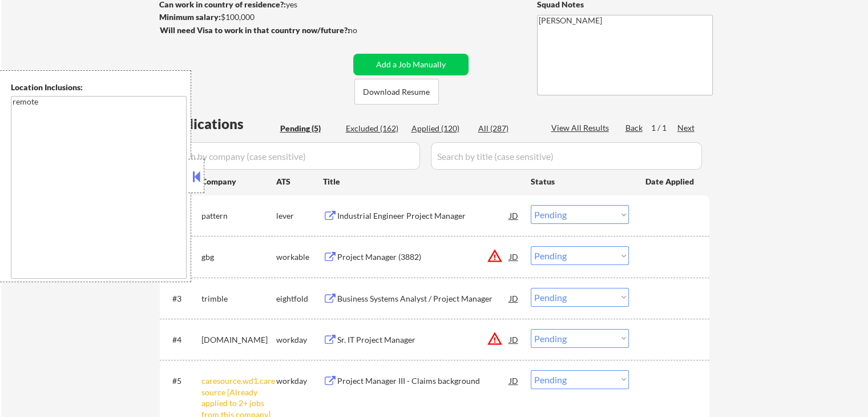 This screenshot has width=868, height=417. Describe the element at coordinates (634, 128) in the screenshot. I see `div: Back` at that location.